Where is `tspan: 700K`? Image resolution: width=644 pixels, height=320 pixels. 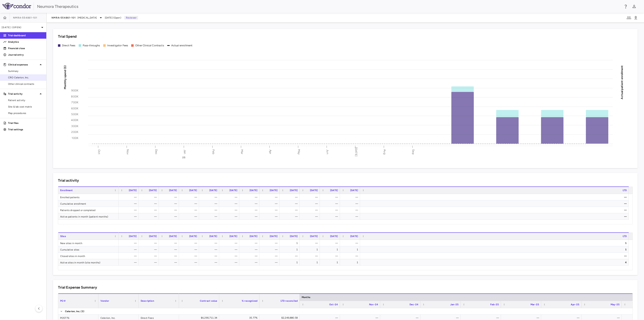
tspan: 700K is located at coordinates (75, 102).